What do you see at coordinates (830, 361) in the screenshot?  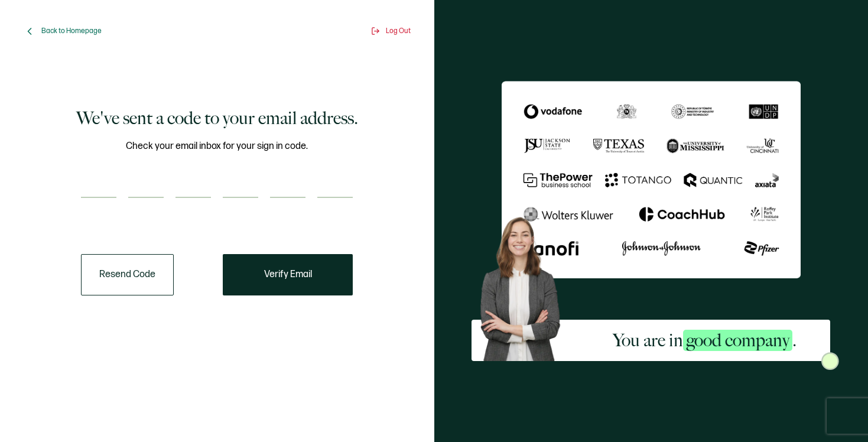 I see `img: Sertifier Signup` at bounding box center [830, 361].